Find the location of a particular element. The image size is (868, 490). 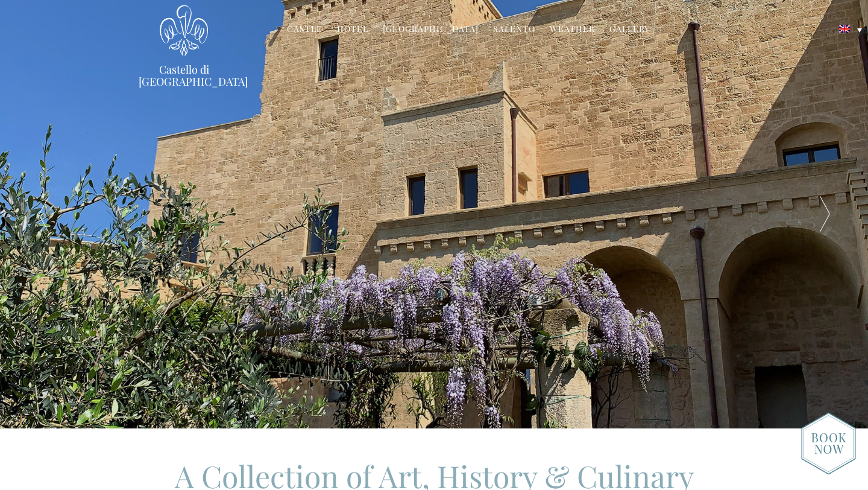

a: Salento is located at coordinates (515, 29).